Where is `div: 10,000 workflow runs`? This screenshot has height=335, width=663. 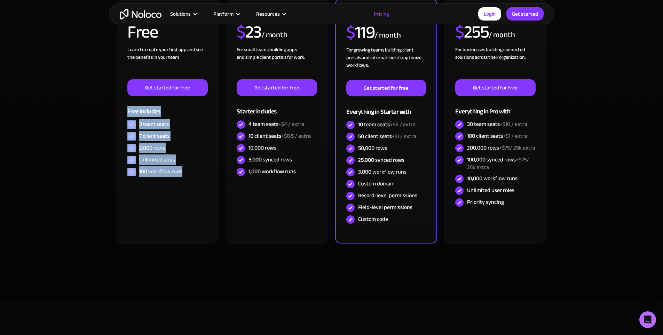 div: 10,000 workflow runs is located at coordinates (492, 179).